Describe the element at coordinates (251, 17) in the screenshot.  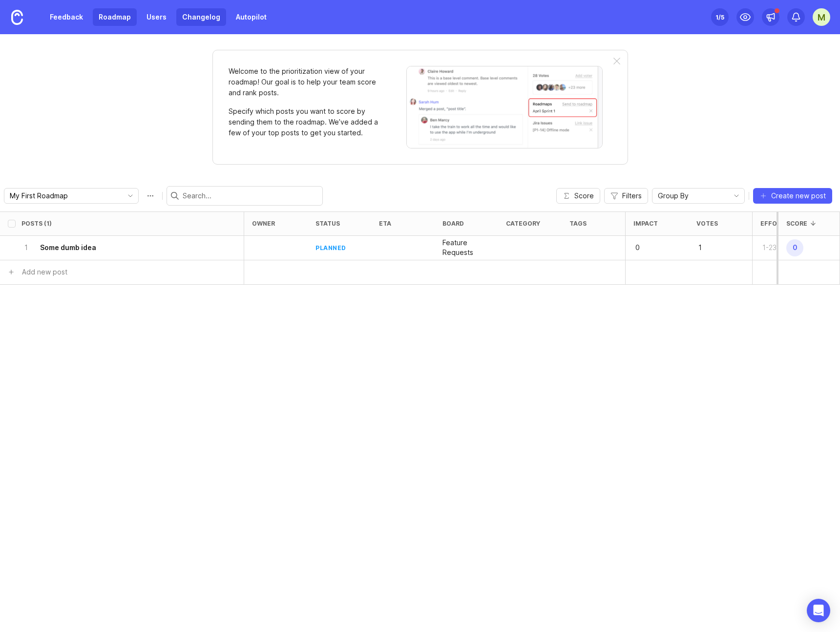
I see `a: Autopilot` at that location.